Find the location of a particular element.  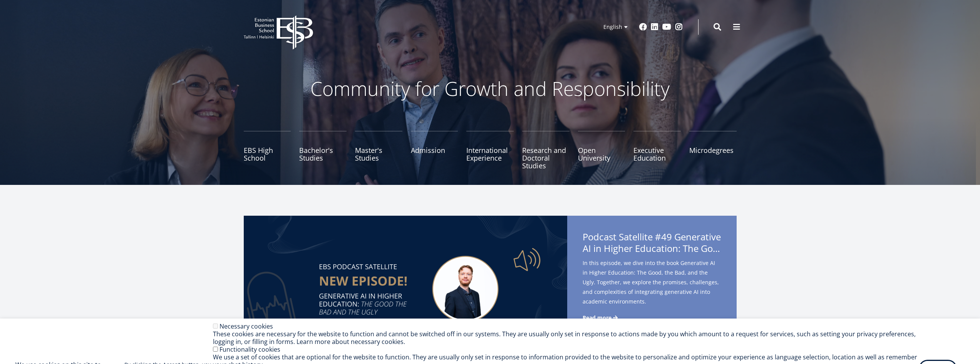

label: Functionality cookies is located at coordinates (250, 349).